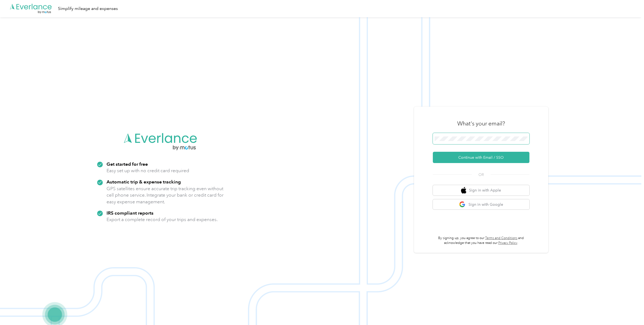  I want to click on p: Easy set up with no credit card required, so click(148, 171).